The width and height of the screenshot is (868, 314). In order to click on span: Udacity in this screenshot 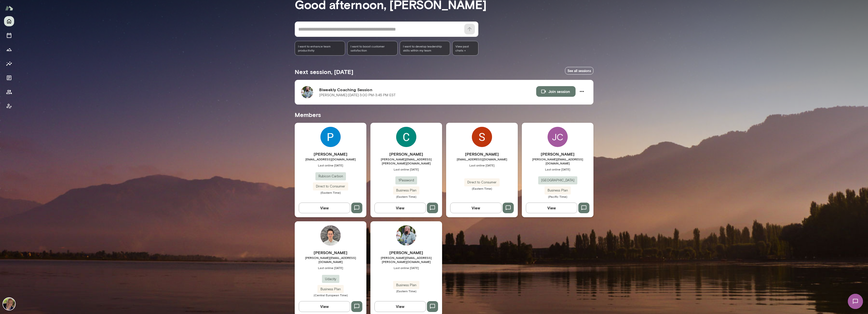, I will do `click(331, 279)`.